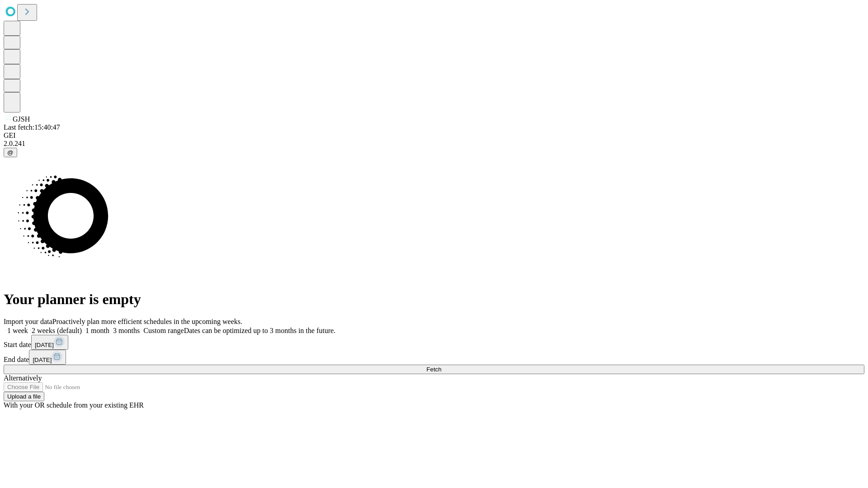 Image resolution: width=868 pixels, height=488 pixels. Describe the element at coordinates (17, 331) in the screenshot. I see `span: 1 week` at that location.